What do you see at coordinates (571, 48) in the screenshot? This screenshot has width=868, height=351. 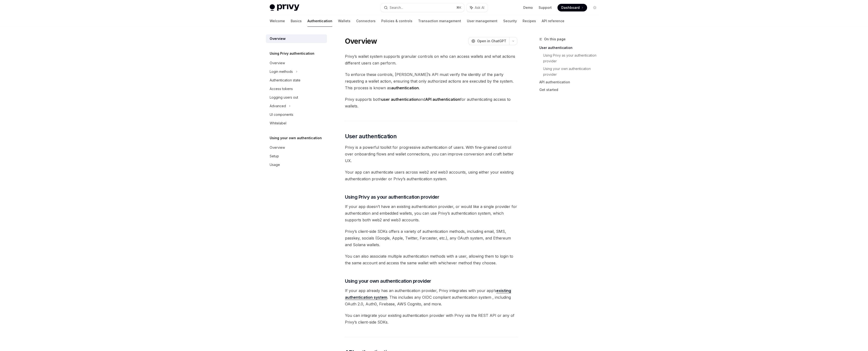 I see `a: User authentication` at bounding box center [571, 48].